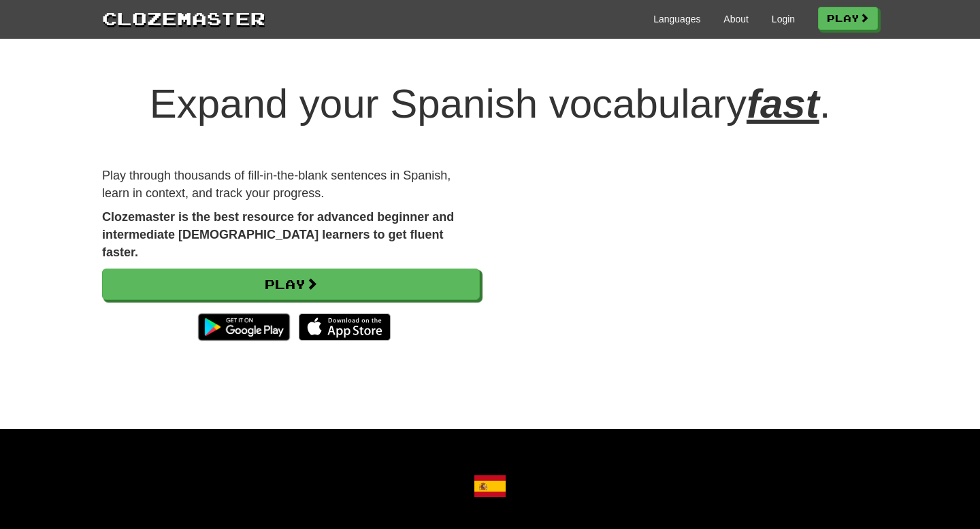  Describe the element at coordinates (344, 328) in the screenshot. I see `img: Download_on_the_App_Store_Badge_US-UK_135x40-25178aeef6eb6b83b96f5f2d004eda3bffbb37122de64afbaef7...` at that location.